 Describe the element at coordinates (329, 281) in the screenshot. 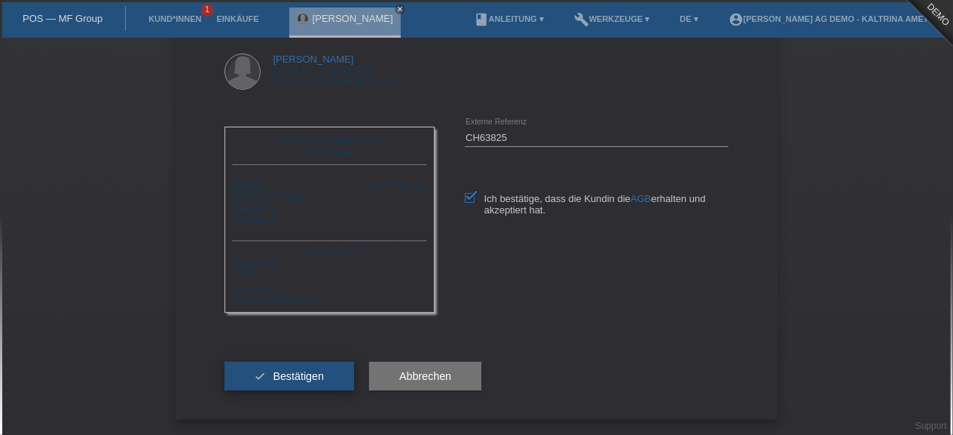

I see `div: Merchant-ID: 51944 Card-Number: 183901283428486804` at that location.